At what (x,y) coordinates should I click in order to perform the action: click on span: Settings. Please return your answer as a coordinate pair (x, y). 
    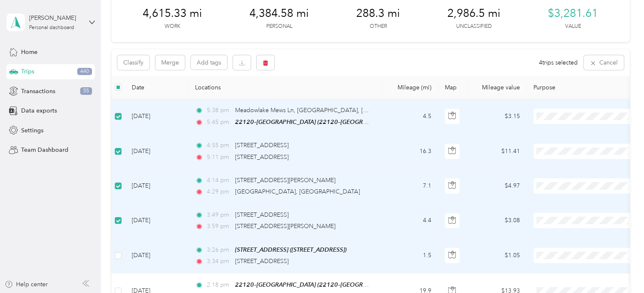
    Looking at the image, I should click on (32, 130).